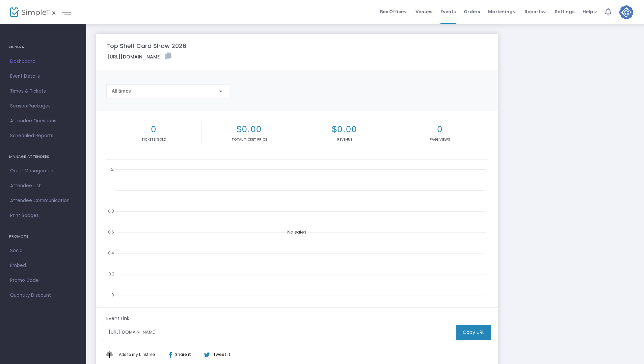 This screenshot has width=644, height=364. What do you see at coordinates (474, 332) in the screenshot?
I see `m-button: Copy URL` at bounding box center [474, 332].